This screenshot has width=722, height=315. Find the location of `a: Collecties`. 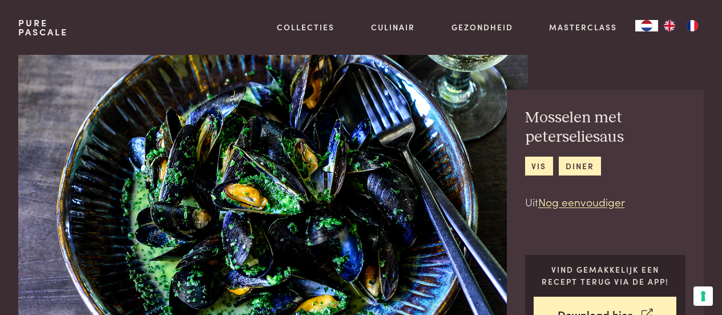

a: Collecties is located at coordinates (305, 27).